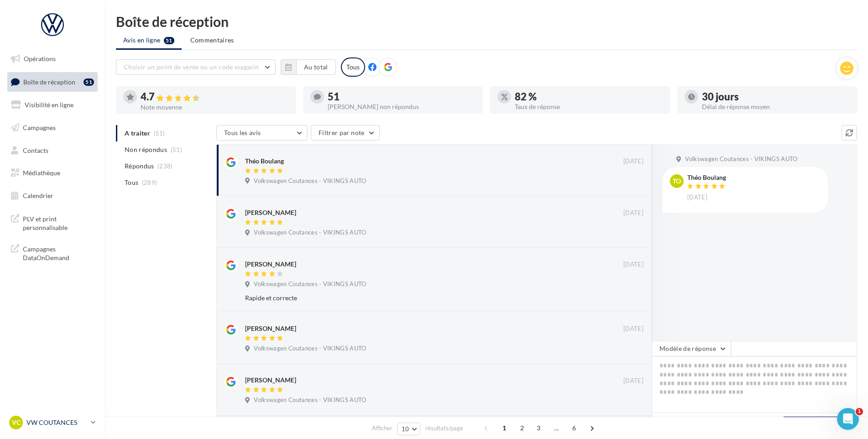 Image resolution: width=868 pixels, height=439 pixels. I want to click on a: Visibilité en ligne, so click(53, 105).